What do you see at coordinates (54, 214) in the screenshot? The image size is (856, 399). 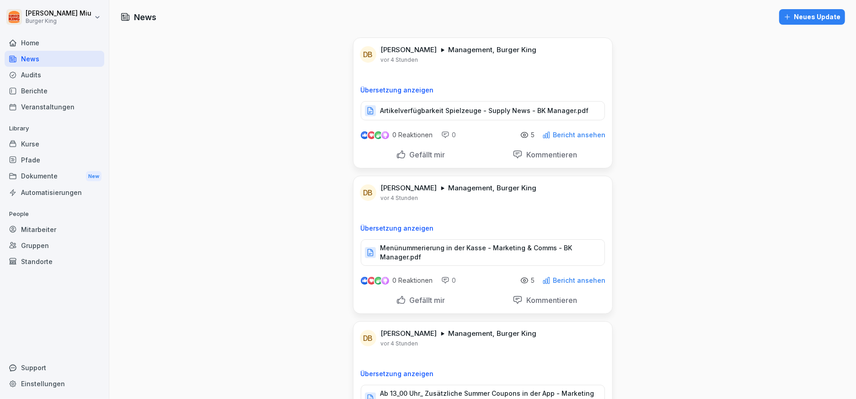 I see `p: People` at bounding box center [54, 214].